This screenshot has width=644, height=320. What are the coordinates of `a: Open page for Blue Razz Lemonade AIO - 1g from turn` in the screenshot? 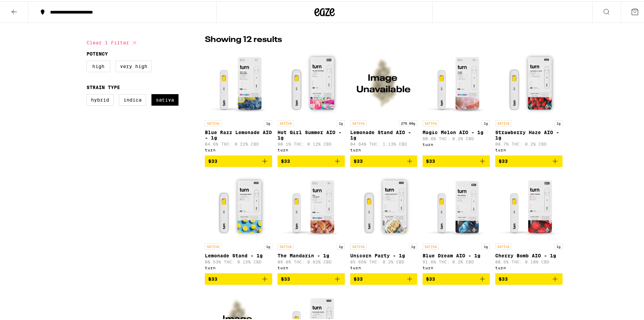 It's located at (238, 101).